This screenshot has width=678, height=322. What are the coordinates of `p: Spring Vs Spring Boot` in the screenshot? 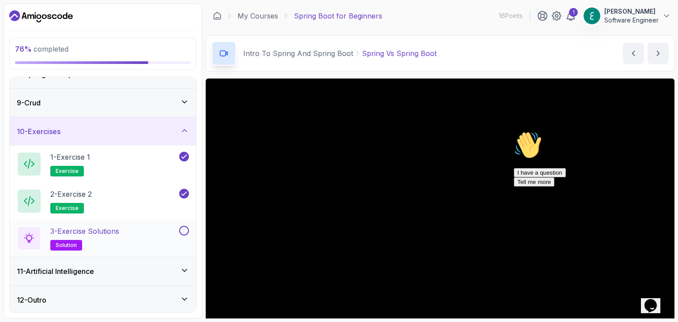 It's located at (399, 53).